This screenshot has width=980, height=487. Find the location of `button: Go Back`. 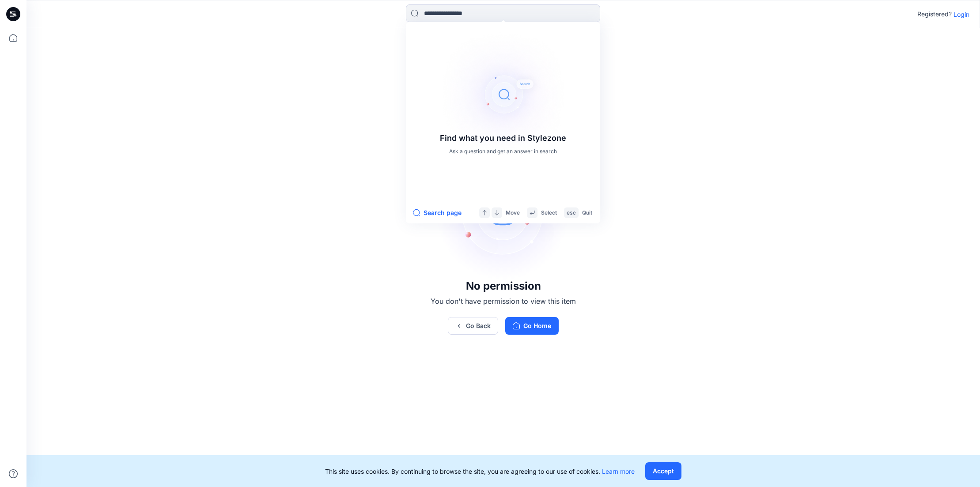

button: Go Back is located at coordinates (473, 326).